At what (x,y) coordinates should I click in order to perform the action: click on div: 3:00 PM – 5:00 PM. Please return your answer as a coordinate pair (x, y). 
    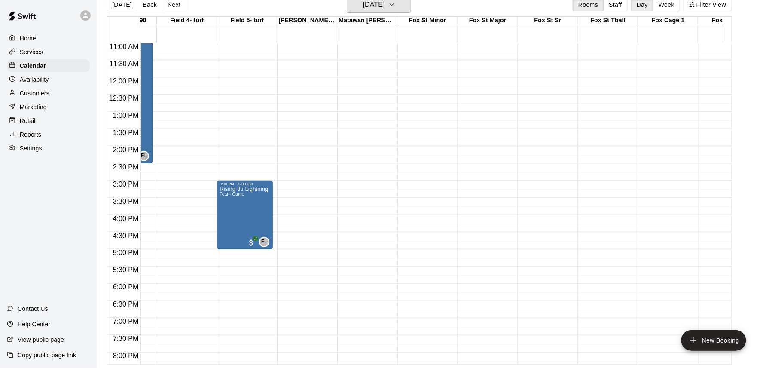
    Looking at the image, I should click on (245, 184).